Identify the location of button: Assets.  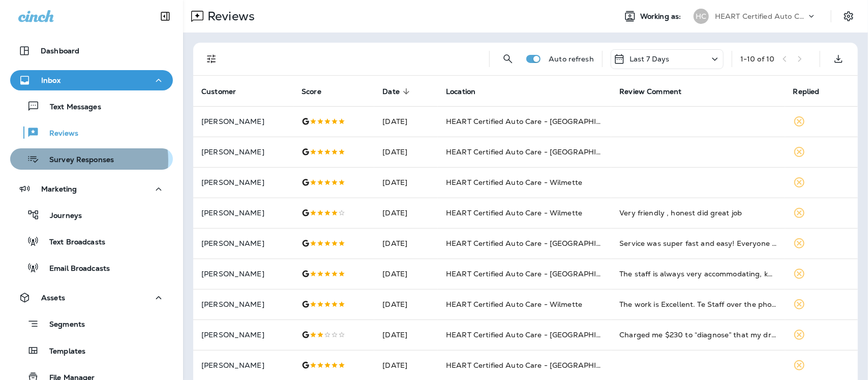
(91, 298).